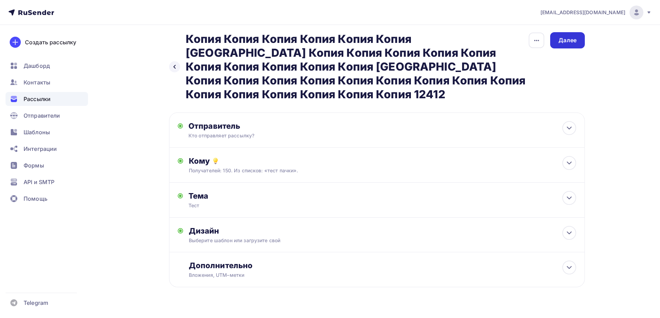 The image size is (660, 318). Describe the element at coordinates (250, 206) in the screenshot. I see `div: Тест` at that location.